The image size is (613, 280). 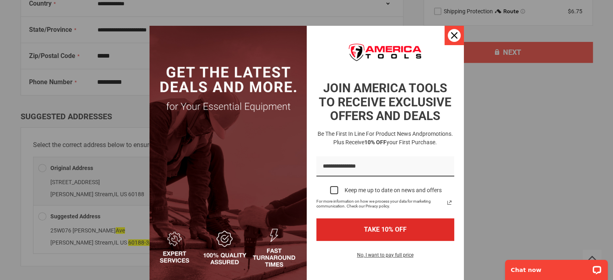 I want to click on strong: JOIN AMERICA TOOLS TO RECEIVE EXCLUSIVE OFFERS AND DEALS, so click(x=385, y=102).